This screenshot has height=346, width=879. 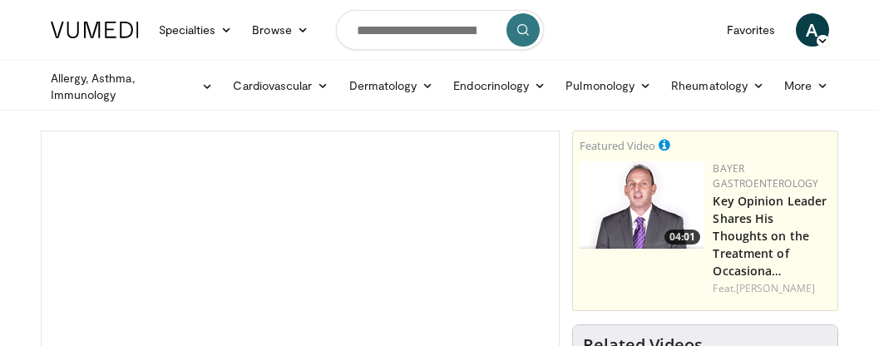 I want to click on a: A, so click(x=812, y=30).